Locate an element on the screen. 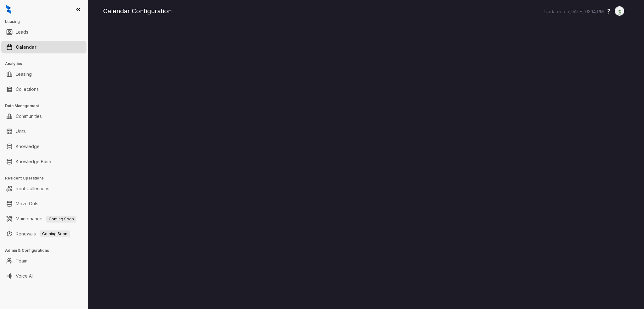 The image size is (644, 309). li: Calendar is located at coordinates (44, 47).